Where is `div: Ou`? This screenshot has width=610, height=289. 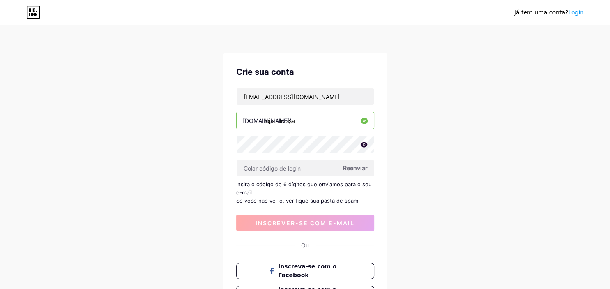 div: Ou is located at coordinates (305, 245).